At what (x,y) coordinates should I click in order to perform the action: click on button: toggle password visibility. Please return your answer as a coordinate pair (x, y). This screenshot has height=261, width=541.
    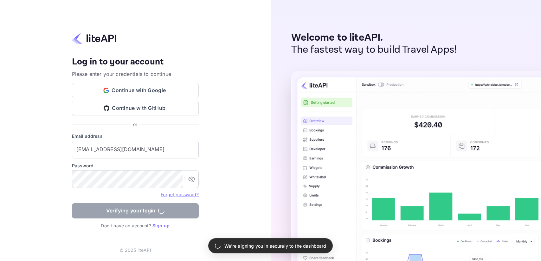
    Looking at the image, I should click on (192, 179).